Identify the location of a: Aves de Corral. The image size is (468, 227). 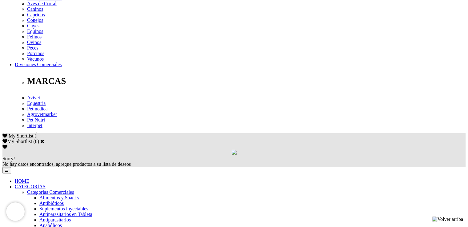
(42, 3).